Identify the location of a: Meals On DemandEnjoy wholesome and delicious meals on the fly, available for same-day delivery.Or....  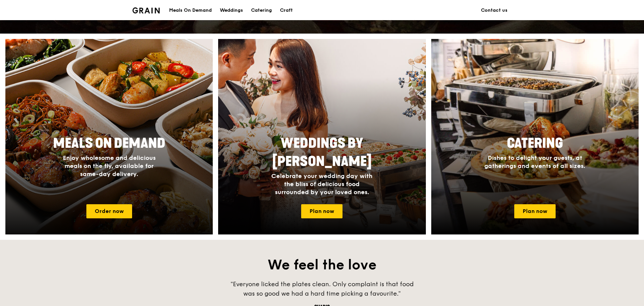
(109, 136).